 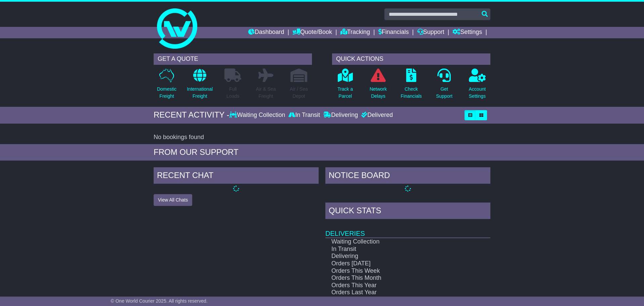 I want to click on a: NetworkDelays, so click(x=378, y=86).